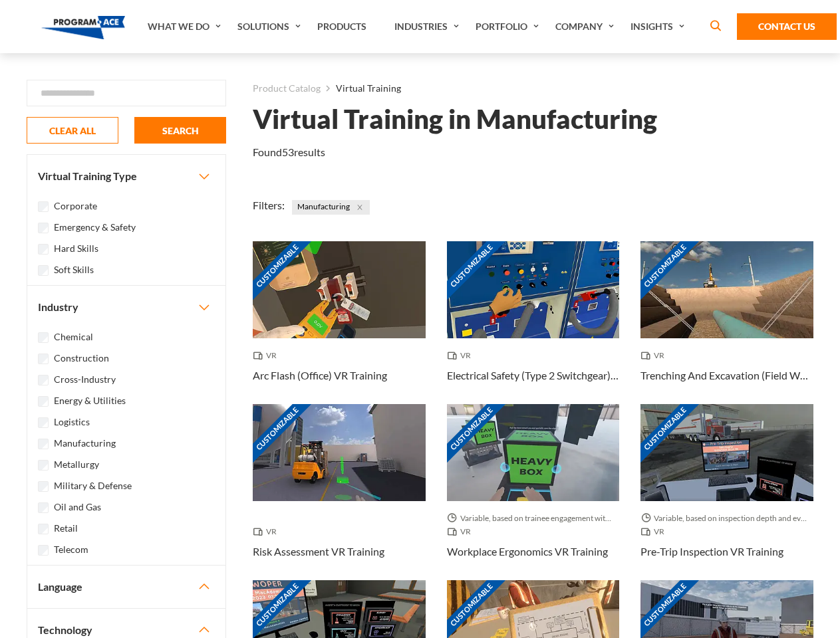 The image size is (840, 638). I want to click on input: Cross-Industry, so click(43, 380).